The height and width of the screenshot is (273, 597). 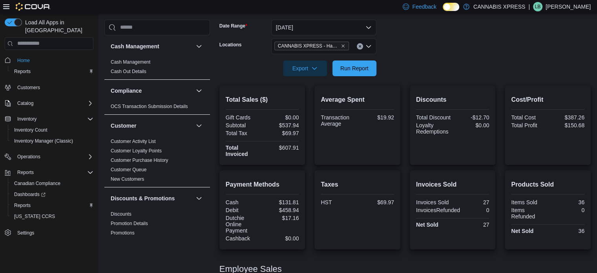 What do you see at coordinates (243, 224) in the screenshot?
I see `div: Dutchie Online Payment` at bounding box center [243, 224].